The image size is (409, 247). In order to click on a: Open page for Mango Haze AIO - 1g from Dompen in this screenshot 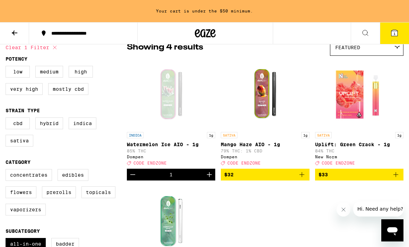, I will do `click(265, 114)`.